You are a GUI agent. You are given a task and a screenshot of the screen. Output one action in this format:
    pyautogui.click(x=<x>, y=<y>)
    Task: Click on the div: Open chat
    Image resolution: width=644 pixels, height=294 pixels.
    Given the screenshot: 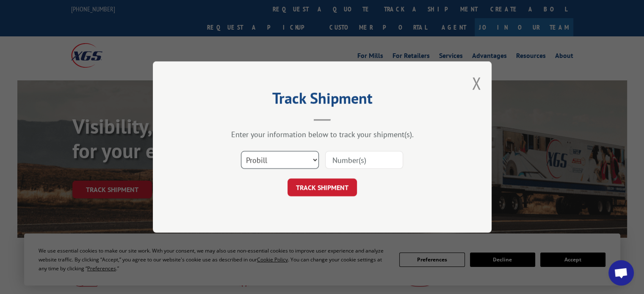 What is the action you would take?
    pyautogui.click(x=621, y=273)
    